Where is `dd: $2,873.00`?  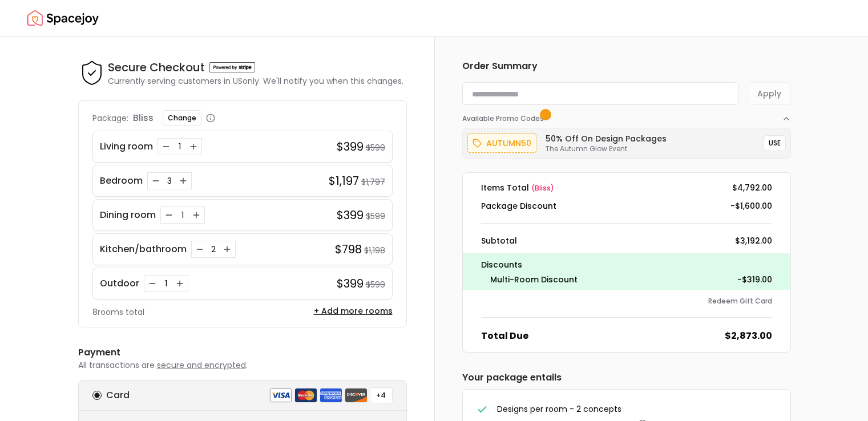
dd: $2,873.00 is located at coordinates (748, 336).